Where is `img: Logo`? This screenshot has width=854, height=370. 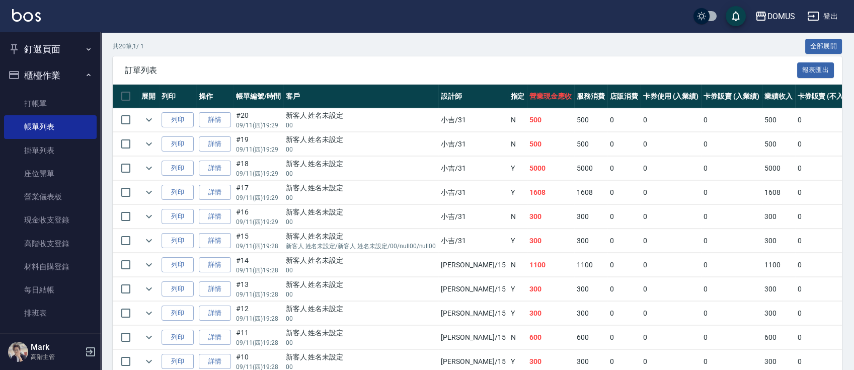 img: Logo is located at coordinates (26, 15).